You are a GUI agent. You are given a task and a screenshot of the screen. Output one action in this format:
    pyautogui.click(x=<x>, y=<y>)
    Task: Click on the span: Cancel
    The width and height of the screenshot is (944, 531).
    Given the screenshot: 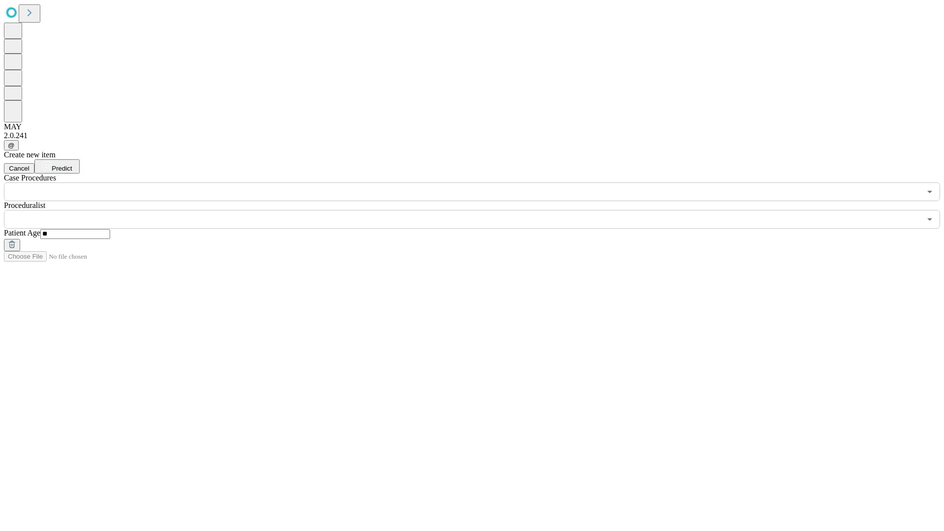 What is the action you would take?
    pyautogui.click(x=19, y=168)
    